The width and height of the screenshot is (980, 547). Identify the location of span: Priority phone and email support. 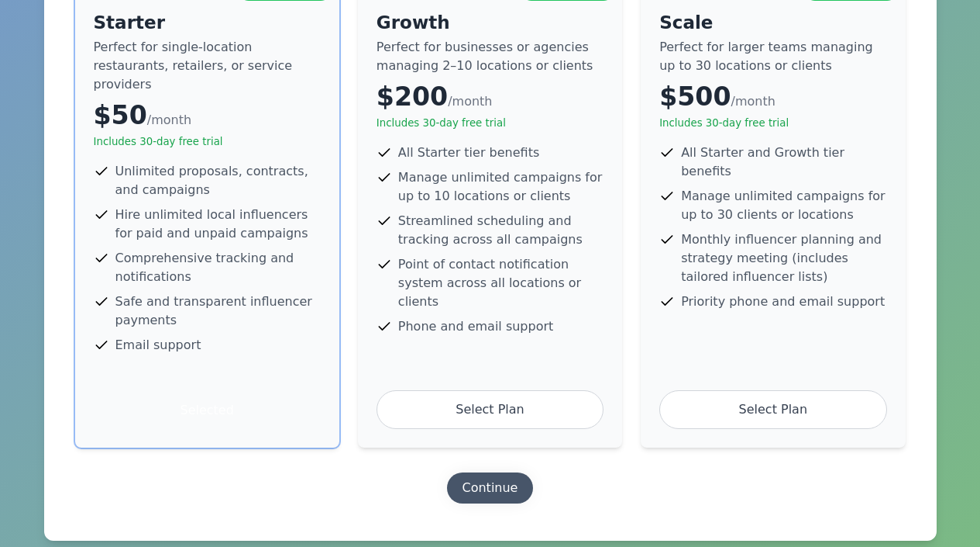
(782, 301).